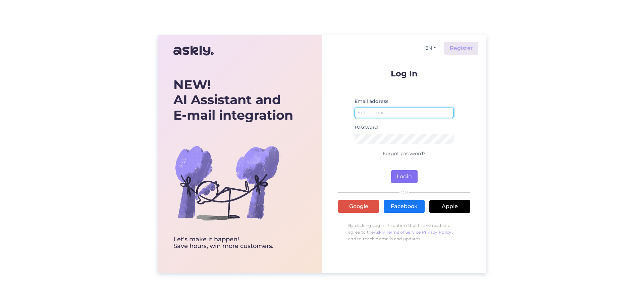 Image resolution: width=644 pixels, height=308 pixels. What do you see at coordinates (233, 243) in the screenshot?
I see `div: Let’s make it happen! Save hours, win more customers.` at bounding box center [233, 243].